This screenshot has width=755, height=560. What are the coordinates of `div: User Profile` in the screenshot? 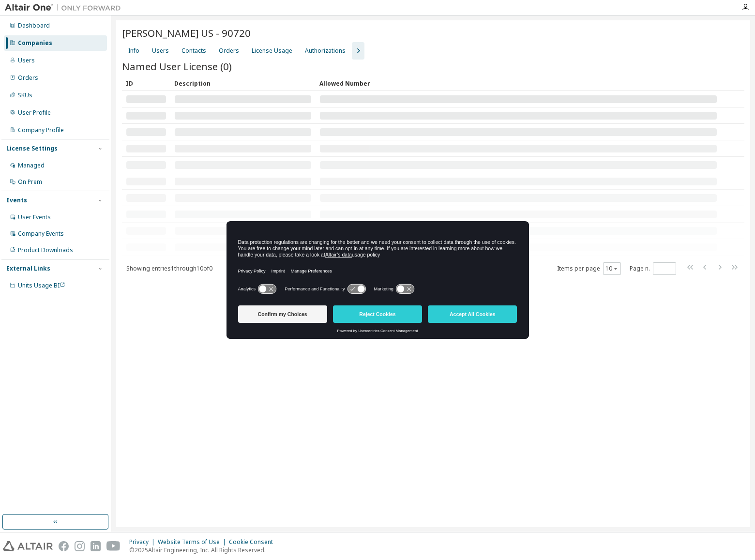 It's located at (34, 113).